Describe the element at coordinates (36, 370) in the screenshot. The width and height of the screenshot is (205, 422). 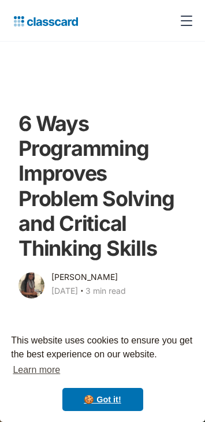
I see `a: learn more about cookies` at that location.